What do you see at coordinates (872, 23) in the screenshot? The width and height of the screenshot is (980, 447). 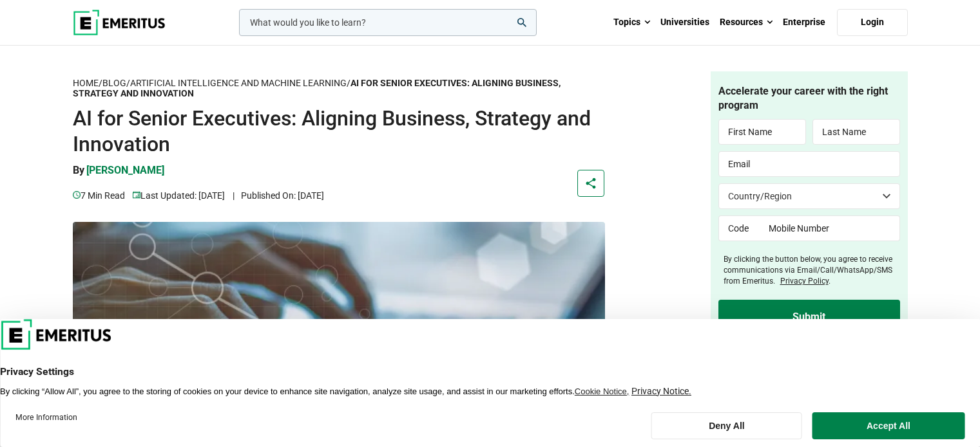 I see `a: Login` at bounding box center [872, 23].